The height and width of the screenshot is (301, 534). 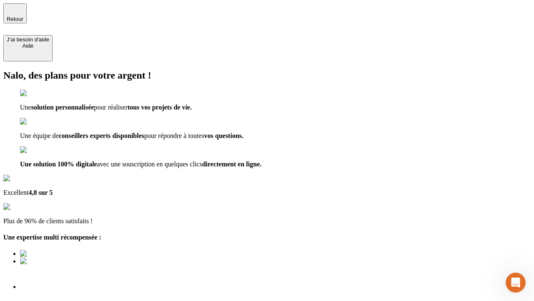 I want to click on p: Plus de 96% de clients satisfaits !, so click(x=267, y=221).